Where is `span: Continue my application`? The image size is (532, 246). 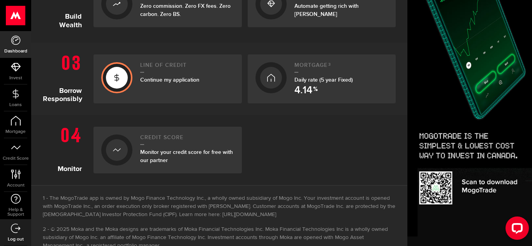 span: Continue my application is located at coordinates (170, 80).